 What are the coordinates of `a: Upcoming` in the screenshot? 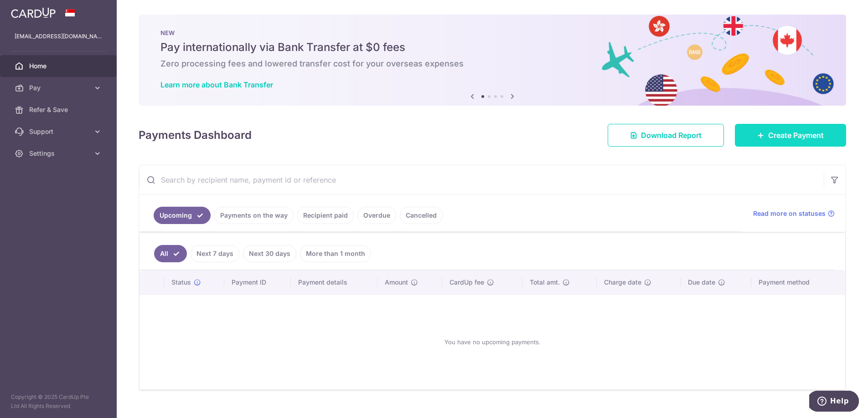 It's located at (182, 215).